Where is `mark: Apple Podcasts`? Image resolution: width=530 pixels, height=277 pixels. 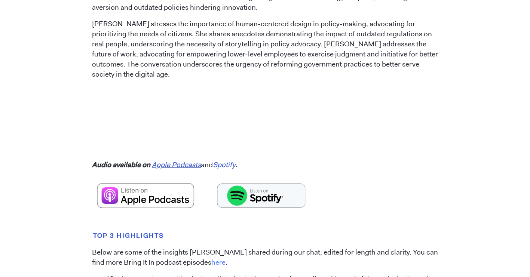 mark: Apple Podcasts is located at coordinates (176, 165).